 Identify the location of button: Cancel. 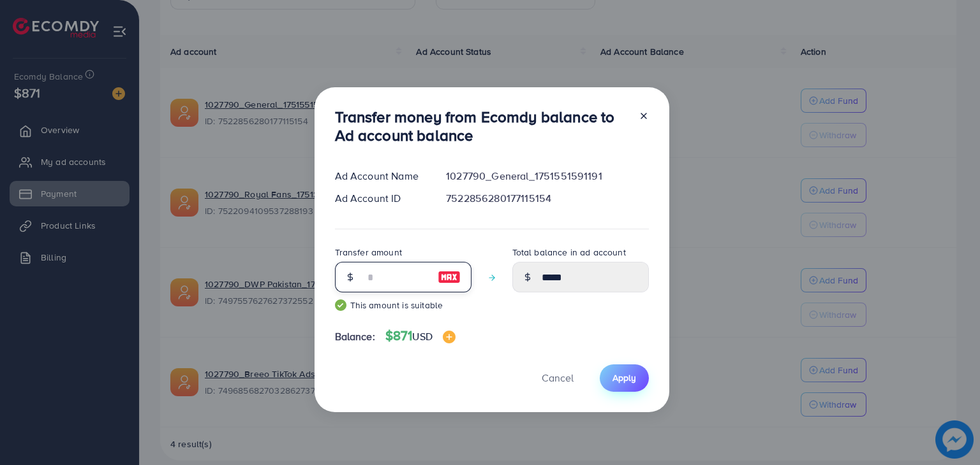
(557, 378).